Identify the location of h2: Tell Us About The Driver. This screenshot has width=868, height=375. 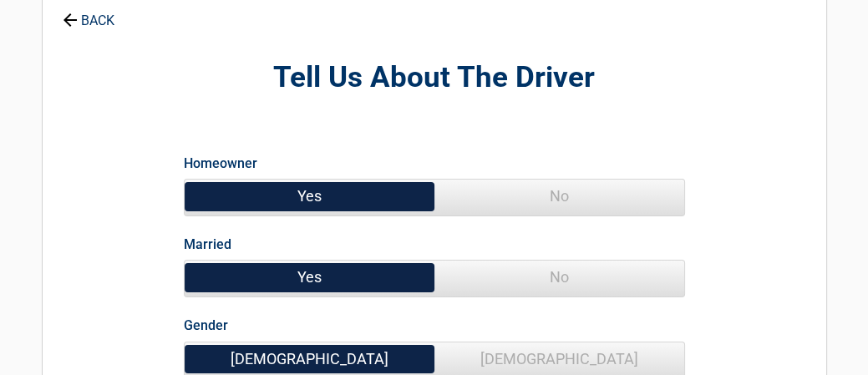
(434, 78).